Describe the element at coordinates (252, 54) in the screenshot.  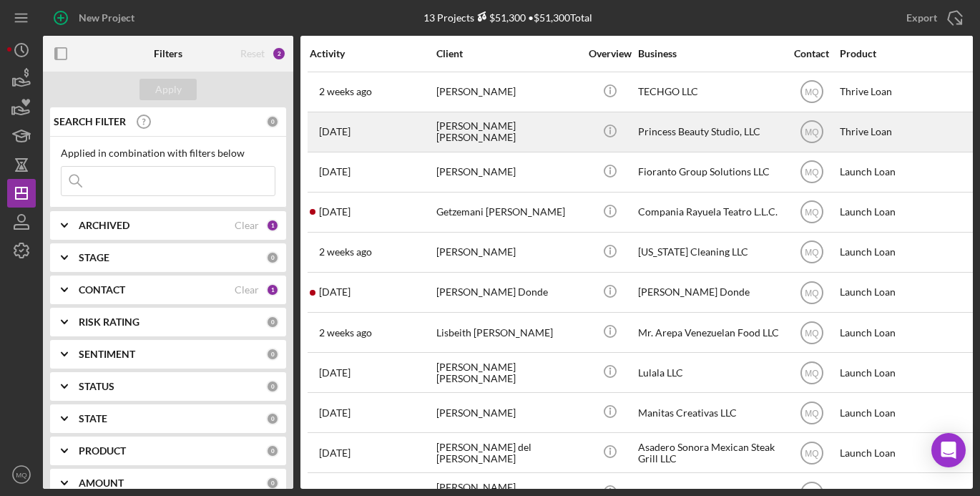
I see `div: Reset` at that location.